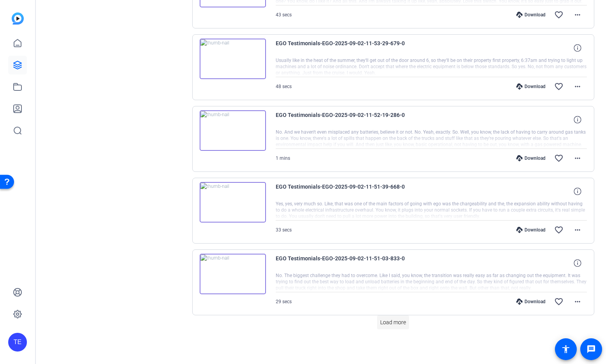 This screenshot has width=606, height=364. What do you see at coordinates (283, 158) in the screenshot?
I see `span: 1 mins` at bounding box center [283, 158].